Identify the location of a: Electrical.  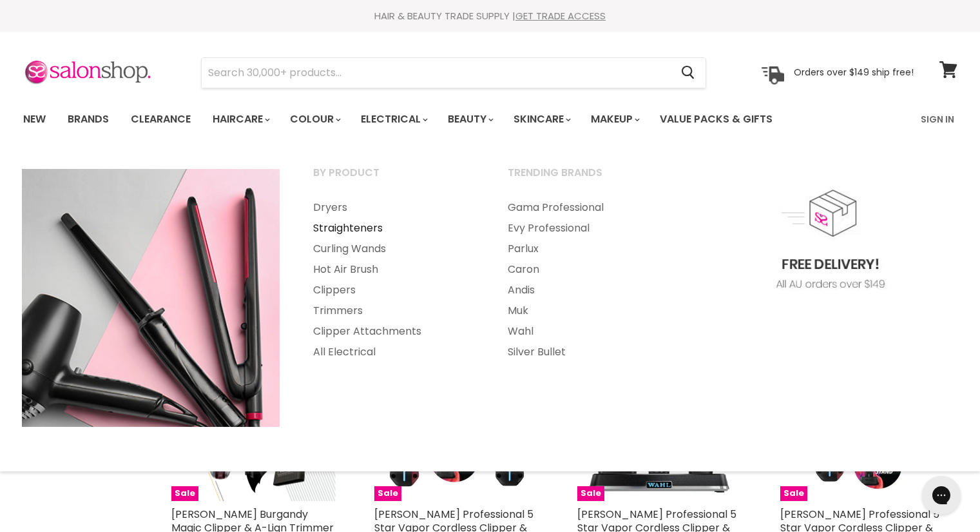
(393, 119).